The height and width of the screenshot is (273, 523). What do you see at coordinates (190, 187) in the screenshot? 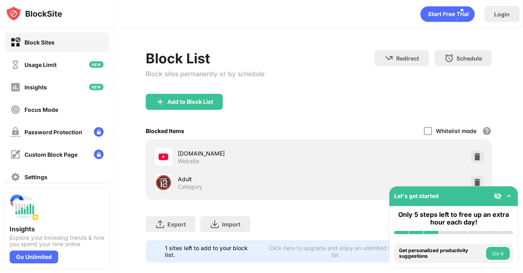
I see `div: Category` at bounding box center [190, 187].